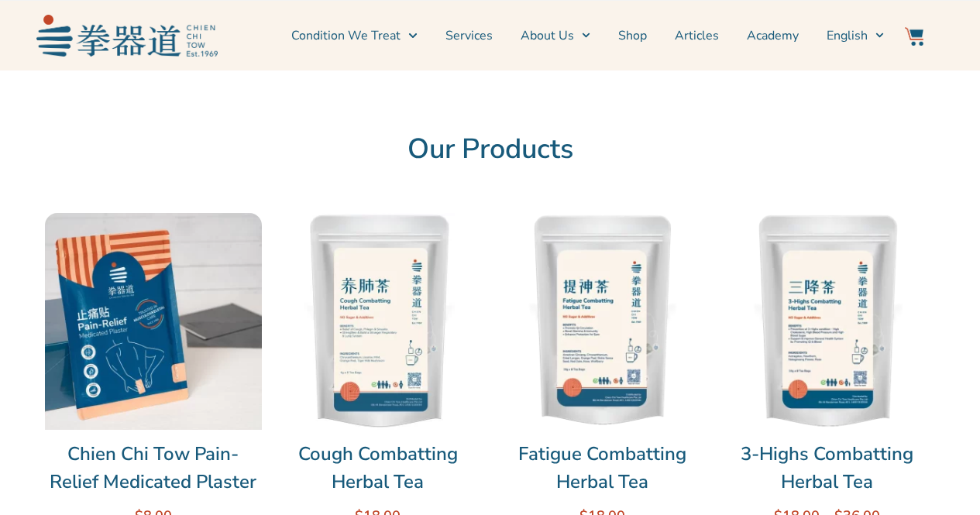  What do you see at coordinates (827, 468) in the screenshot?
I see `a: 3-Highs Combatting Herbal Tea` at bounding box center [827, 468].